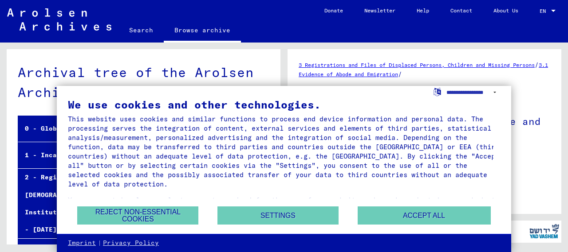 This screenshot has height=252, width=568. I want to click on a: Browse archive, so click(202, 31).